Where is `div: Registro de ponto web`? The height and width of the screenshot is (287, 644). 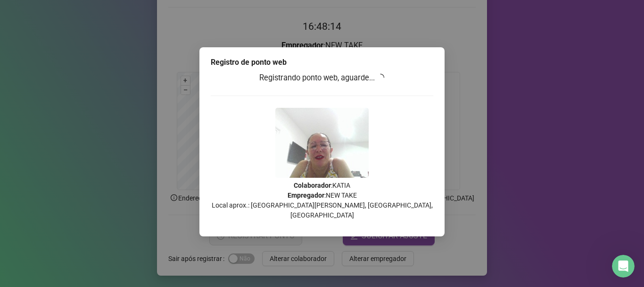
div: Registro de ponto web is located at coordinates (322, 62).